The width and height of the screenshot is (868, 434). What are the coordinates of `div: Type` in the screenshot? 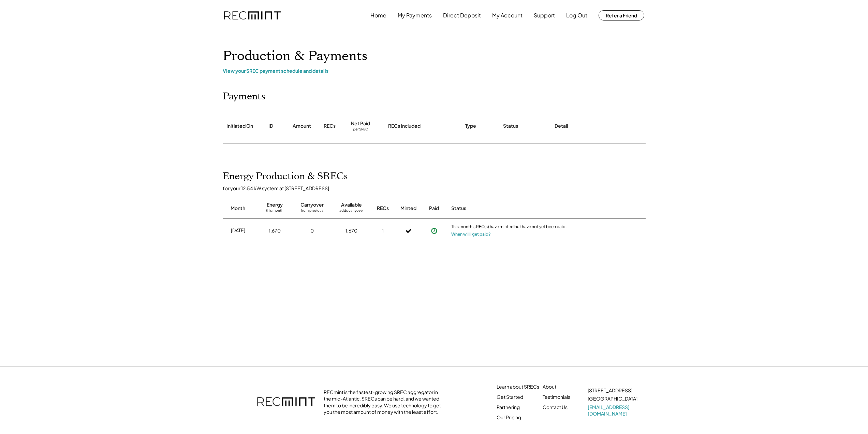 It's located at (471, 126).